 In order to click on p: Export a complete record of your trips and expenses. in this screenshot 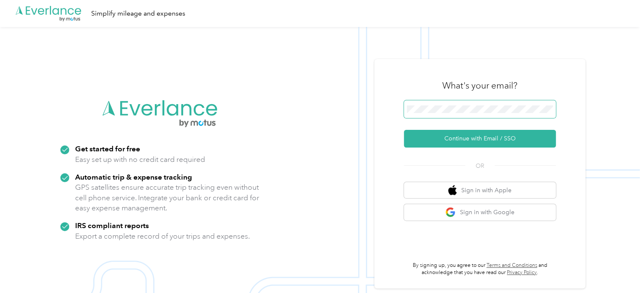, I will do `click(162, 236)`.